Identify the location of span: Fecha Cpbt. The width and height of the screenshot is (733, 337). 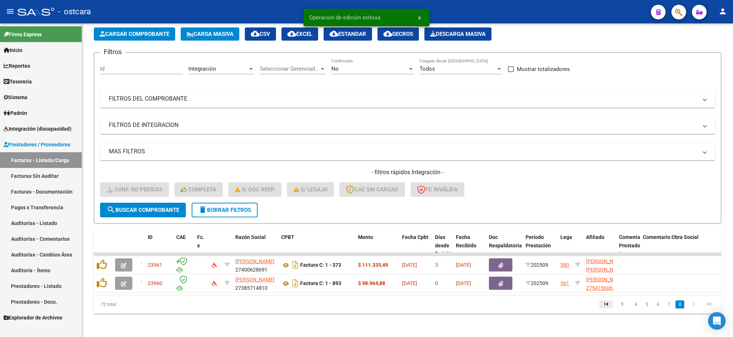
(415, 237).